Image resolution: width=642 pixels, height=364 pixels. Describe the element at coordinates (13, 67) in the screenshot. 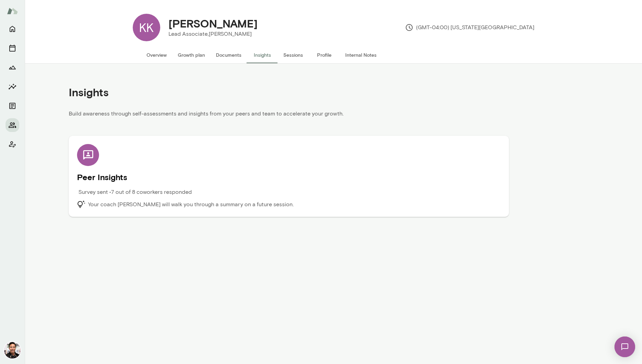

I see `button: Growth Plan` at that location.